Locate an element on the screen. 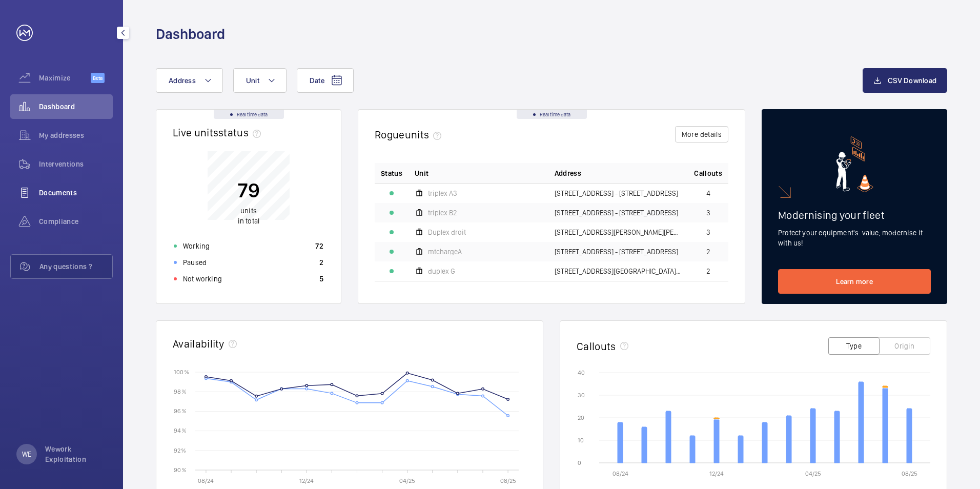 Image resolution: width=980 pixels, height=489 pixels. a: Learn more is located at coordinates (854, 281).